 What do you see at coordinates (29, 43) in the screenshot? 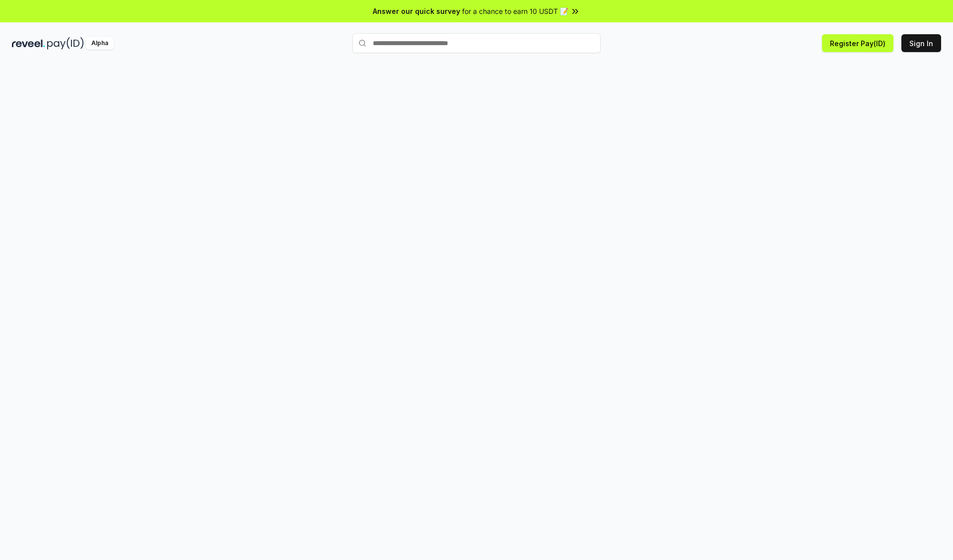
I see `img: reveel_dark` at bounding box center [29, 43].